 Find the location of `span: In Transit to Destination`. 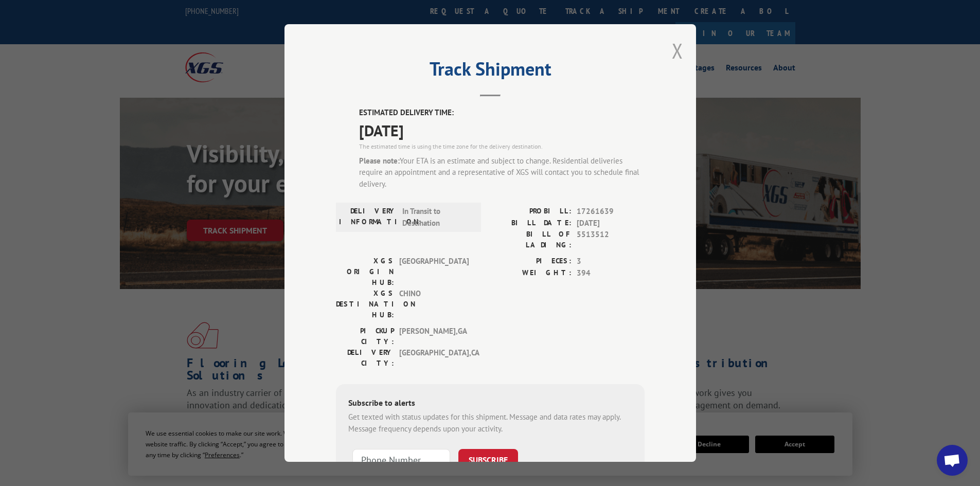

span: In Transit to Destination is located at coordinates (436, 217).